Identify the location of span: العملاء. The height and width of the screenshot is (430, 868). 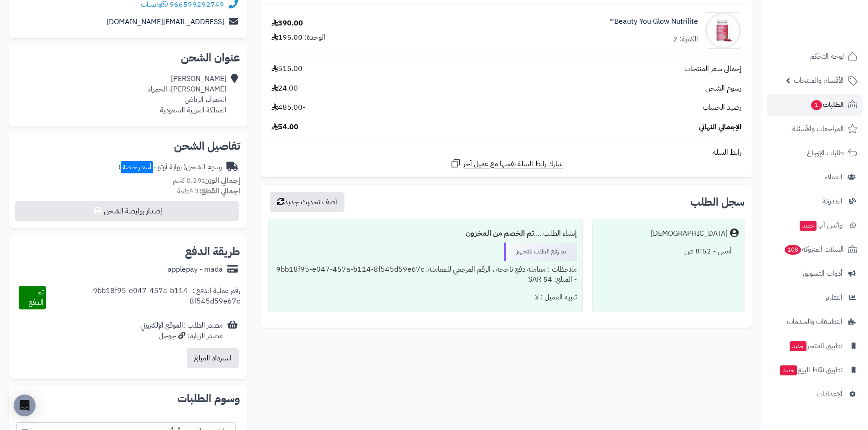
(833, 177).